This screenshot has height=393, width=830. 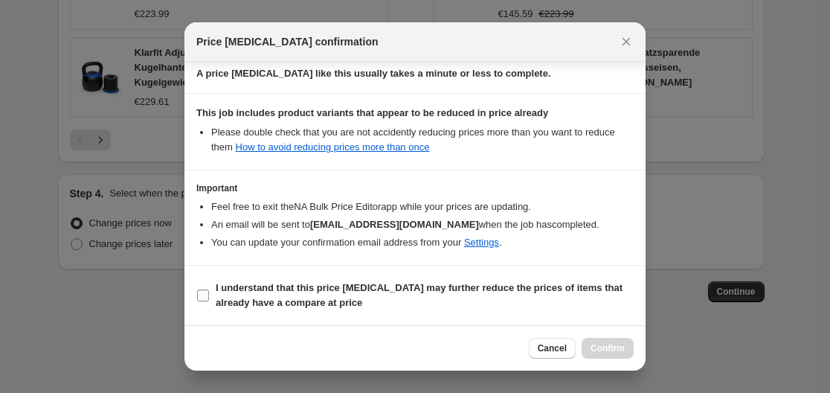 What do you see at coordinates (372, 112) in the screenshot?
I see `b: This job includes product variants that appear to be reduced in price already` at bounding box center [372, 112].